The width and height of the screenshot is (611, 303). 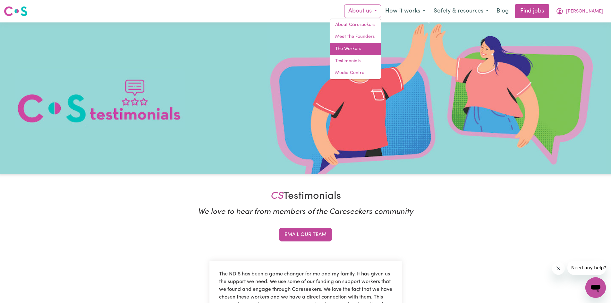 What do you see at coordinates (503, 11) in the screenshot?
I see `a: Blog` at bounding box center [503, 11].